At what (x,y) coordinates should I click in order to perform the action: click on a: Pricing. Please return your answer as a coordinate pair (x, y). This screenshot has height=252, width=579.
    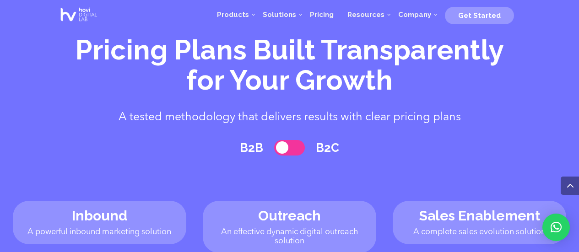
    Looking at the image, I should click on (322, 15).